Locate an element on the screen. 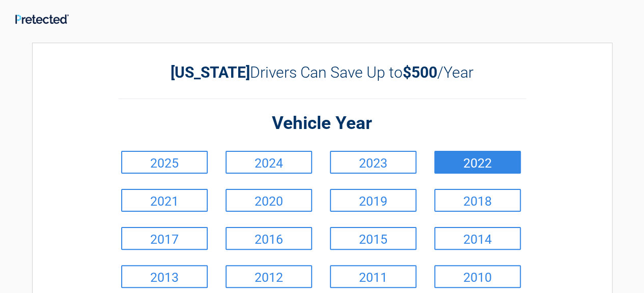  a: 2022 is located at coordinates (478, 162).